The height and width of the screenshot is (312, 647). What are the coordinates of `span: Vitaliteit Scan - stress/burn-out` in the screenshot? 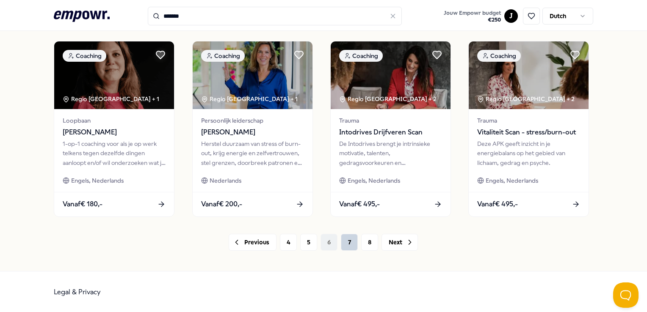 It's located at (528, 132).